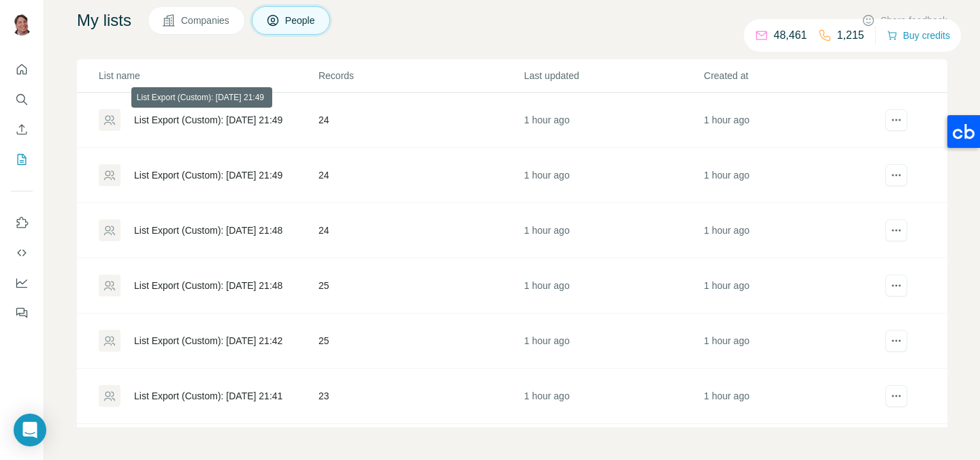 The image size is (980, 460). Describe the element at coordinates (851, 36) in the screenshot. I see `p: 1,215` at that location.